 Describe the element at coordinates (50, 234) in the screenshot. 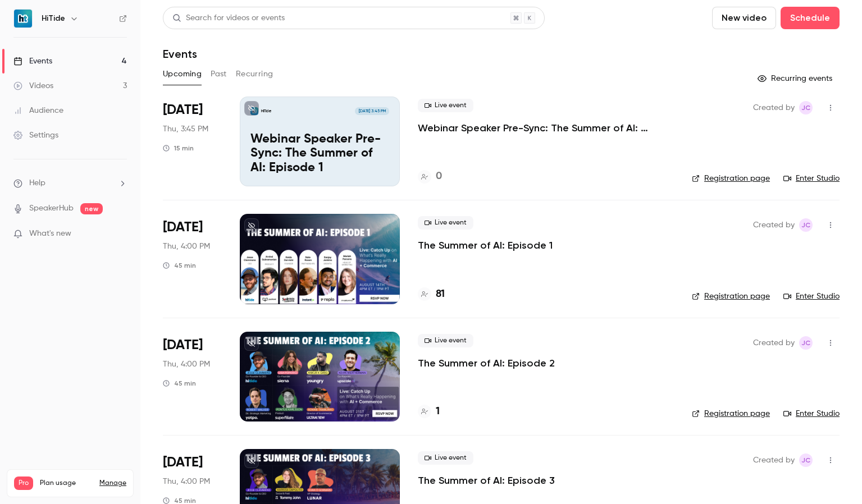

I see `span: What's new` at that location.